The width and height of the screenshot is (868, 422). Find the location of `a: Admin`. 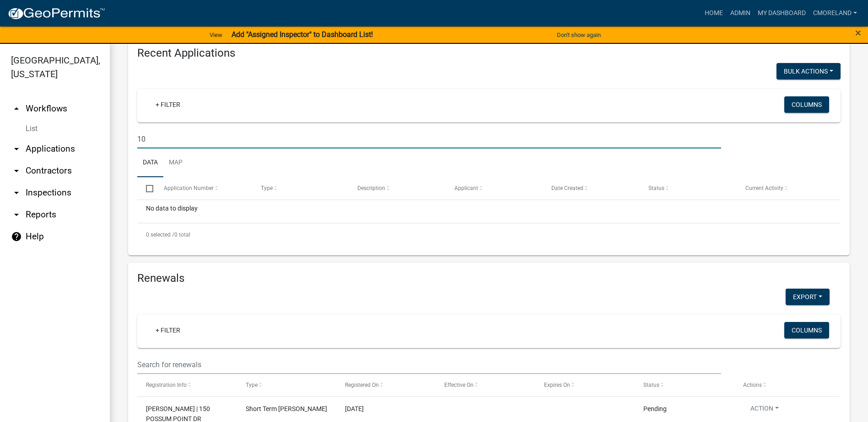

a: Admin is located at coordinates (740, 13).